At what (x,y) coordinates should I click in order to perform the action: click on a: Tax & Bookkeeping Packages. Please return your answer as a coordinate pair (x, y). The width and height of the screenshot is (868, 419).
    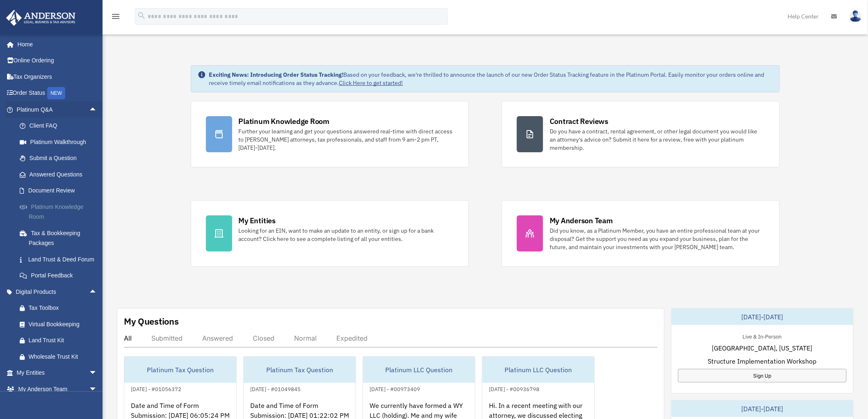
    Looking at the image, I should click on (60, 238).